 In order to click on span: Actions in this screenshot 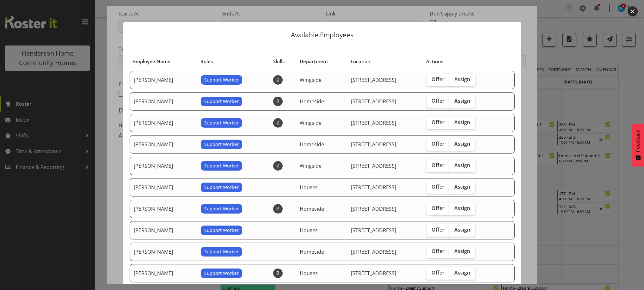, I will do `click(435, 62)`.